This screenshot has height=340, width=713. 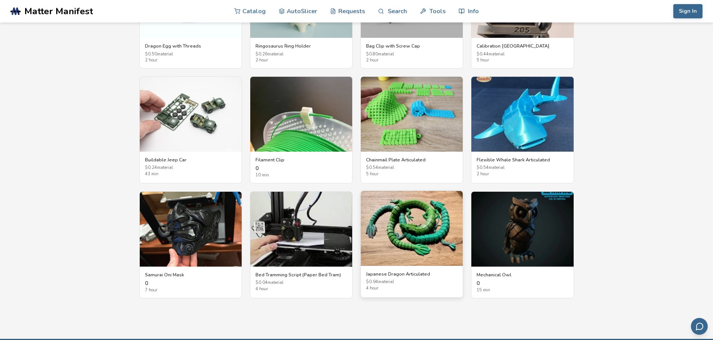 I want to click on h3: Filament Clip, so click(x=301, y=160).